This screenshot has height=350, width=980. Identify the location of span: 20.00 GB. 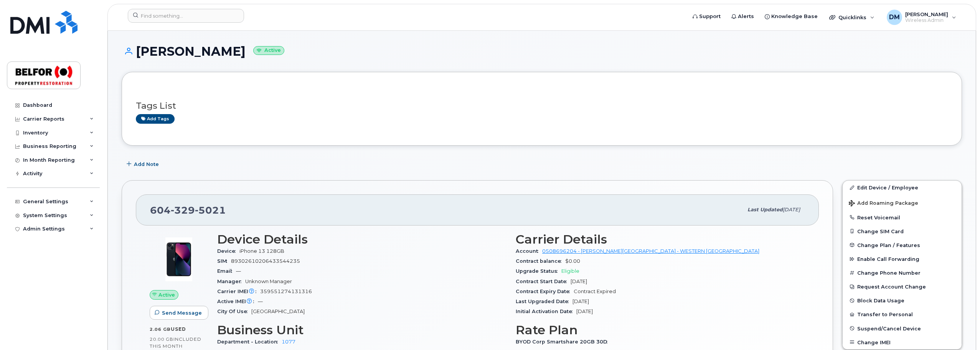
(162, 339).